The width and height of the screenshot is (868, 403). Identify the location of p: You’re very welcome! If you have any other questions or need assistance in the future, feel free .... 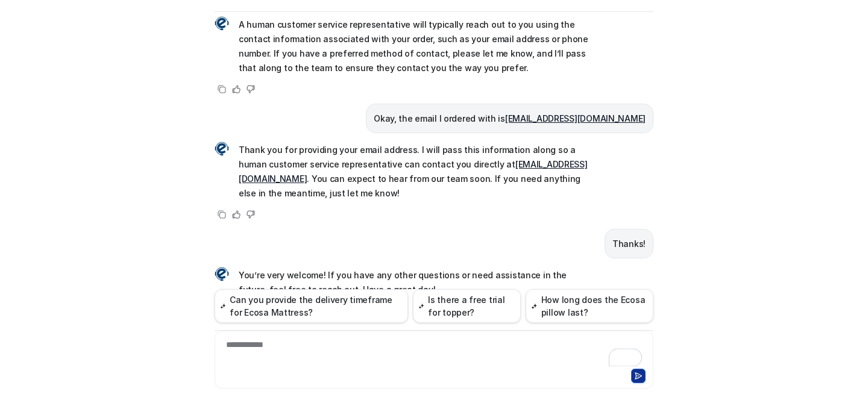
(415, 283).